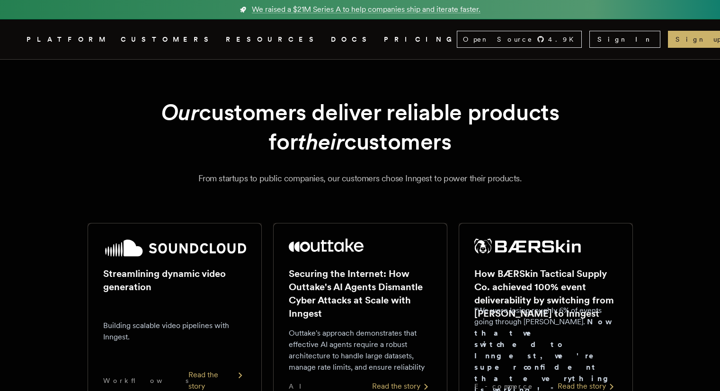 The width and height of the screenshot is (720, 391). I want to click on h2: How BÆRSkin Tactical Supply Co. achieved 100% event deliverability by switching from [PERSON_NAME..., so click(546, 293).